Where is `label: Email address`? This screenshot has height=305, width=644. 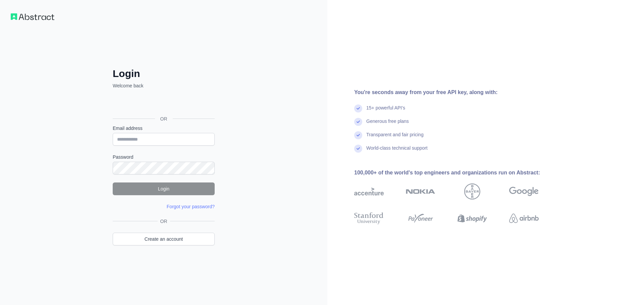
label: Email address is located at coordinates (164, 128).